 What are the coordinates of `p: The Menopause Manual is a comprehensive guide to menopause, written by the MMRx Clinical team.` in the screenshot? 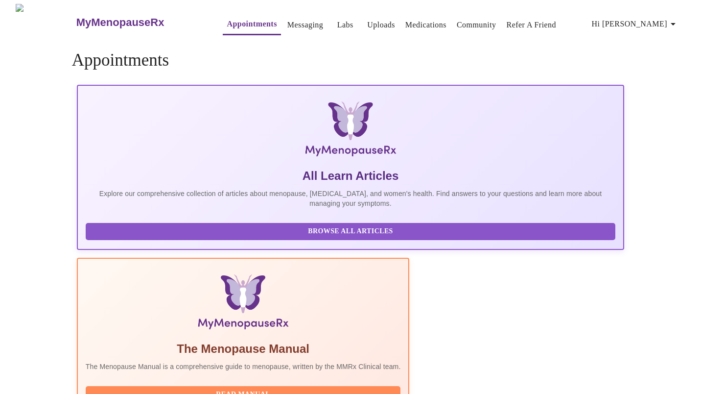 It's located at (243, 366).